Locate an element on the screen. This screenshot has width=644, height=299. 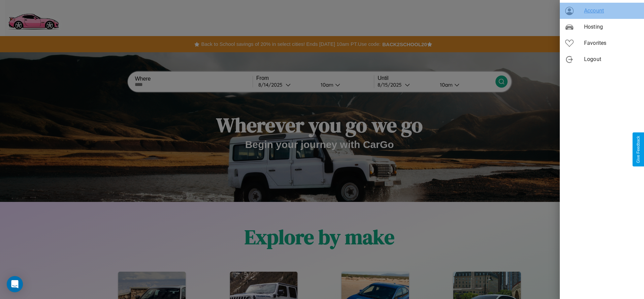
span: Logout is located at coordinates (611, 60).